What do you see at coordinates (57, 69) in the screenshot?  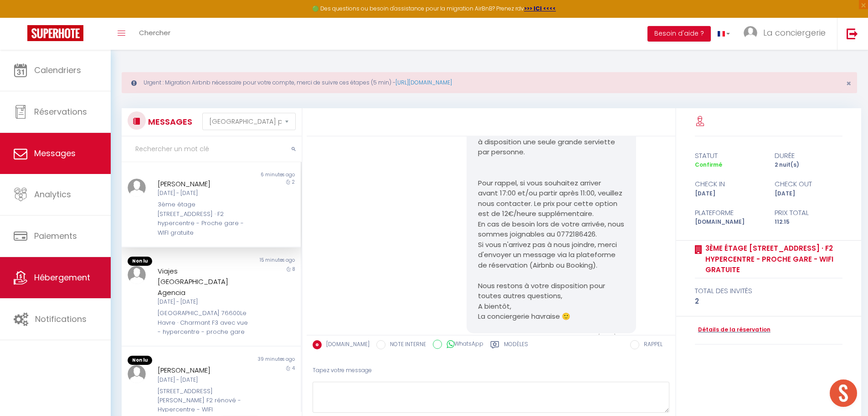 I see `span: Calendriers` at bounding box center [57, 69].